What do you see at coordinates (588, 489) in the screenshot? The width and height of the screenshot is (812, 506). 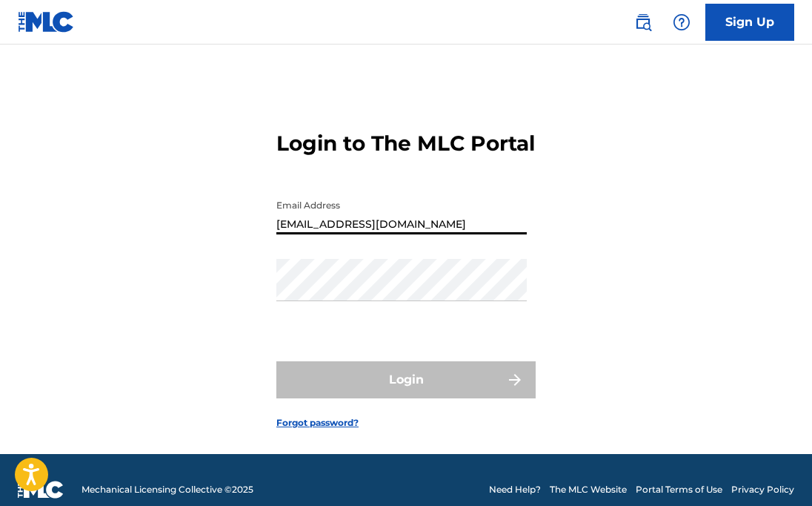 I see `a: The MLC Website` at bounding box center [588, 489].